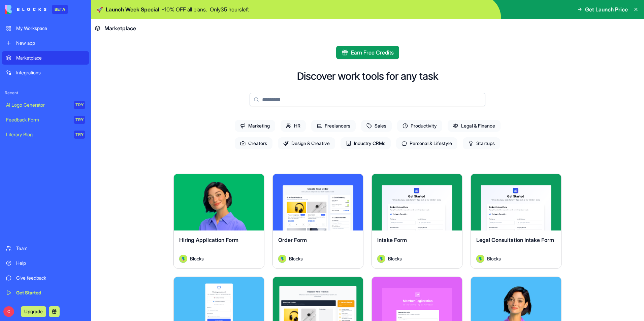  I want to click on span: Industry CRMs, so click(366, 143).